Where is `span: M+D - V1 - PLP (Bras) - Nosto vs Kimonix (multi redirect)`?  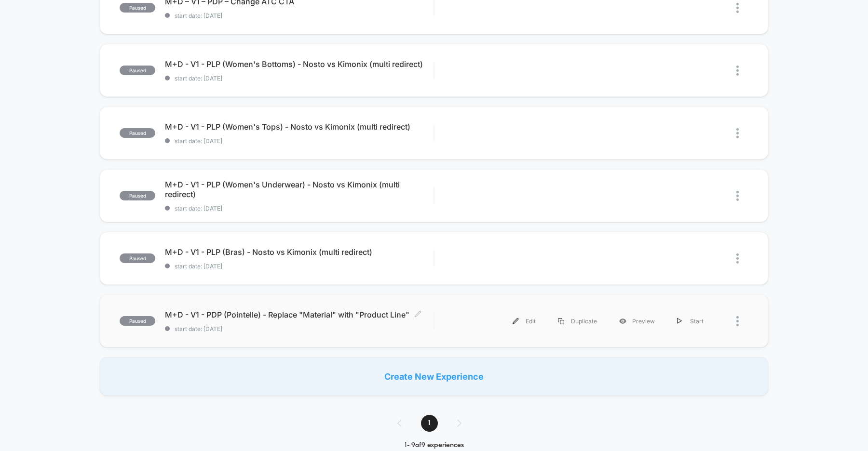 span: M+D - V1 - PLP (Bras) - Nosto vs Kimonix (multi redirect) is located at coordinates (299, 252).